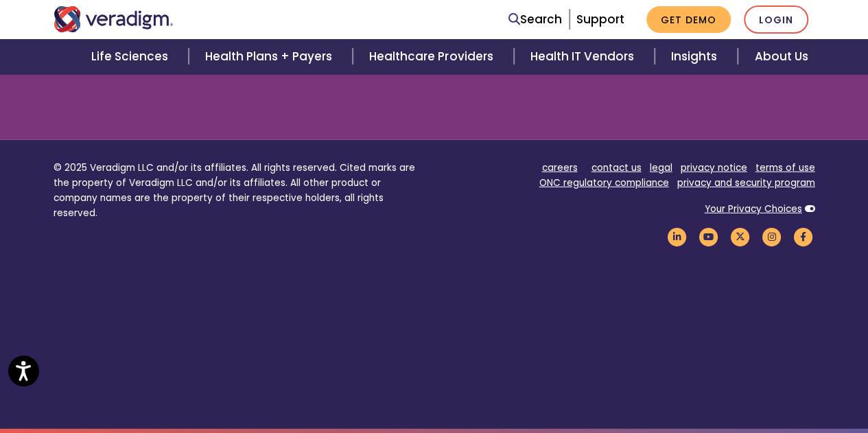 This screenshot has width=868, height=433. I want to click on p: © 2025 Veradigm LLC and/or its affiliates. All rights reserved. Cited marks are the property of V..., so click(239, 190).